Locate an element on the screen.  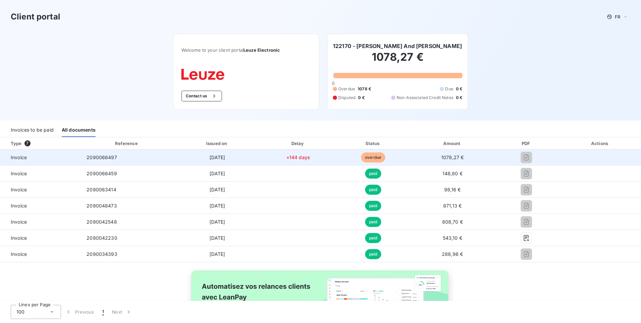
div: Type is located at coordinates (43, 143).